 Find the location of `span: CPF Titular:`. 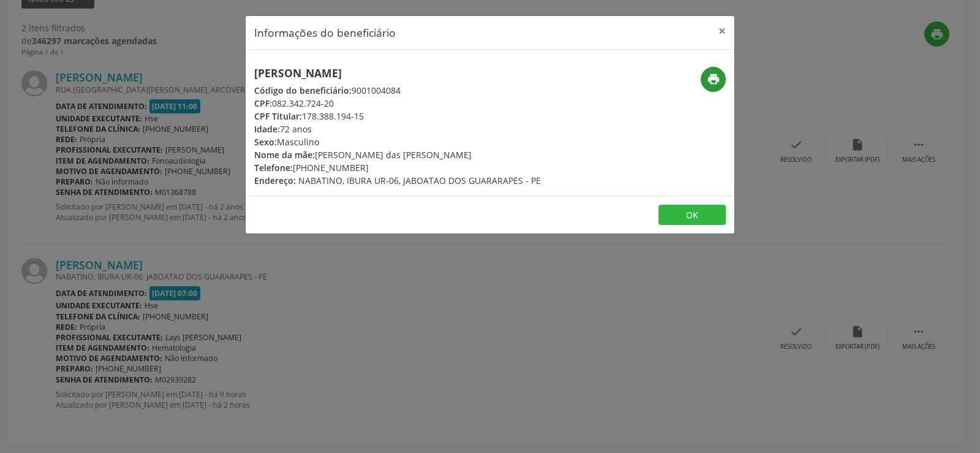

span: CPF Titular: is located at coordinates (278, 116).